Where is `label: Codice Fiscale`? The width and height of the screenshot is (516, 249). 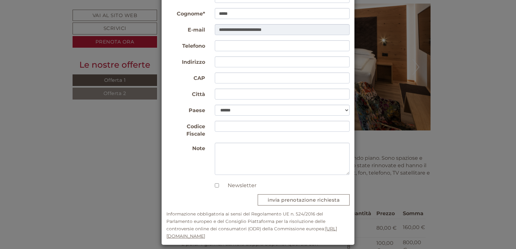 label: Codice Fiscale is located at coordinates (186, 129).